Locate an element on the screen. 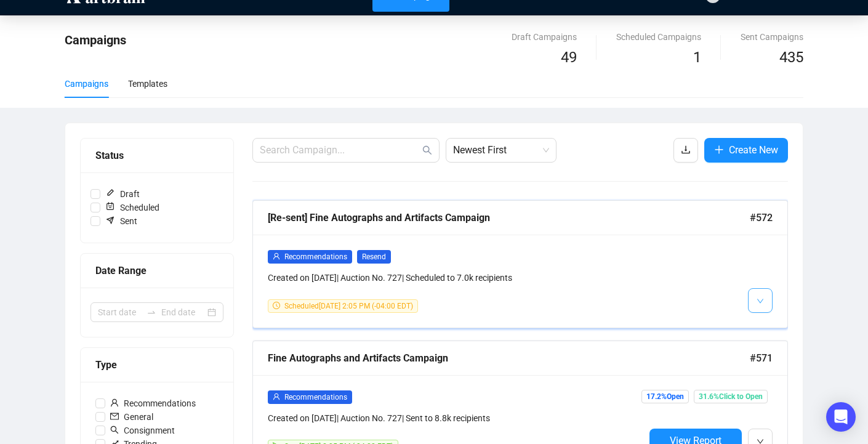 This screenshot has width=868, height=444. span: 17.2% Open is located at coordinates (665, 397).